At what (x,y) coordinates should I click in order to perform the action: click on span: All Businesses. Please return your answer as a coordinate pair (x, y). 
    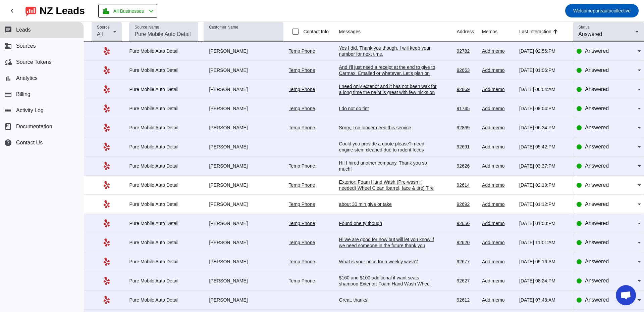
    Looking at the image, I should click on (129, 11).